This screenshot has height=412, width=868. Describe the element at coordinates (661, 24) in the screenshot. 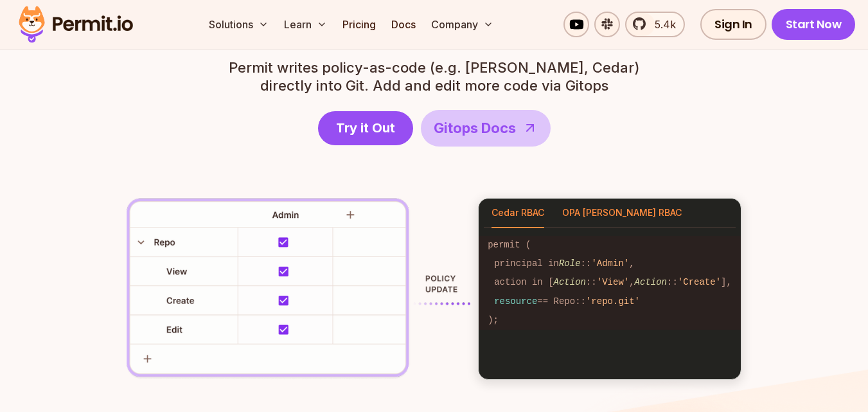

I see `span: 5.4k` at that location.